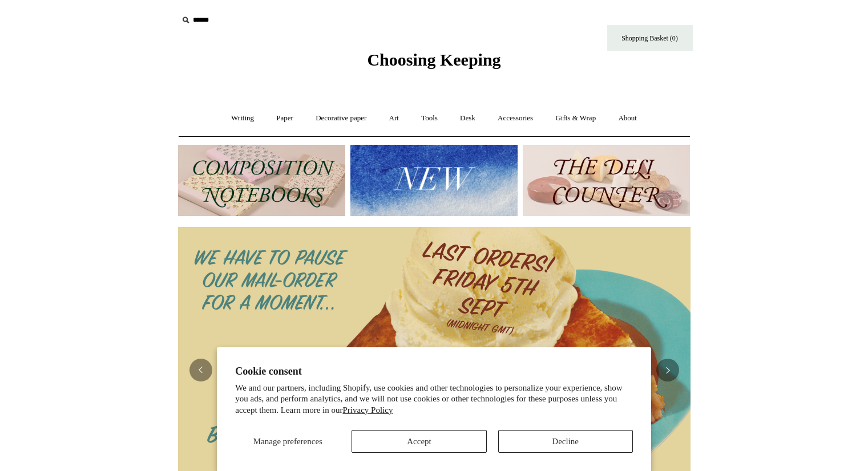 The height and width of the screenshot is (471, 868). Describe the element at coordinates (434, 60) in the screenshot. I see `span: Choosing Keeping` at that location.